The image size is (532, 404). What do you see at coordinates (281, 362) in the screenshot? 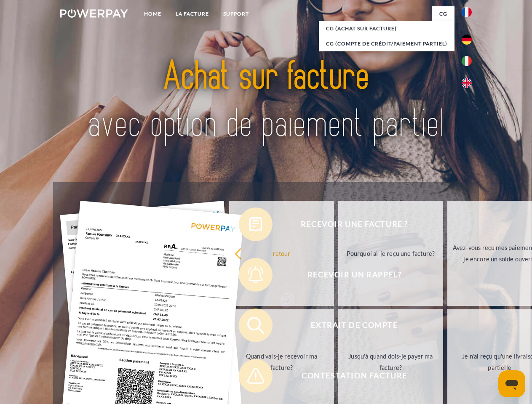
I see `div: Quand vais-je recevoir ma facture?` at bounding box center [281, 362].